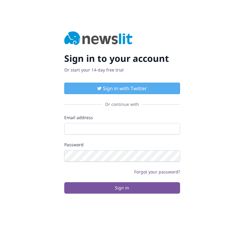 The width and height of the screenshot is (244, 225). I want to click on img: Newslit, so click(98, 39).